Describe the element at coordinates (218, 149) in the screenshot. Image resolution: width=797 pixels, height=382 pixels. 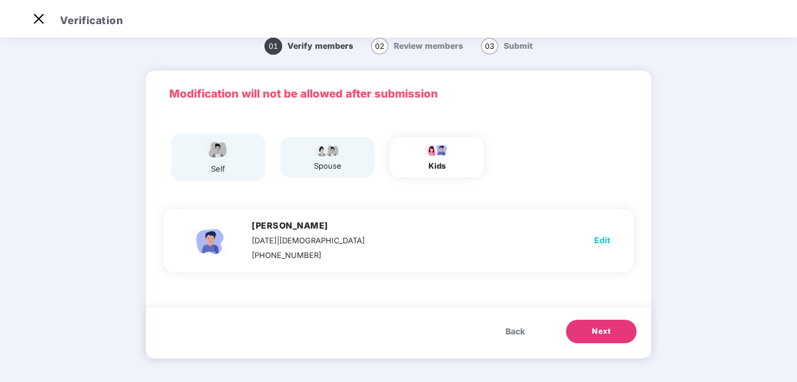
I see `img: svg+xml;base64,PHN2ZyBpZD0iRW1wbG95ZWVfbWFsZSIgeG1sbnM9Imh0dHA6Ly93d3cudzMub3JnLzIwMDAvc3ZnIiB3aW...` at that location.